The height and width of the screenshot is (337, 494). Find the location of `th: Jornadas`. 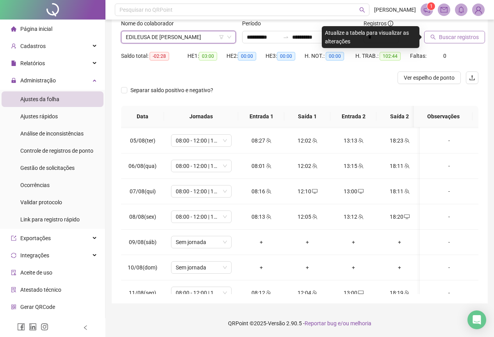

th: Jornadas is located at coordinates (201, 116).